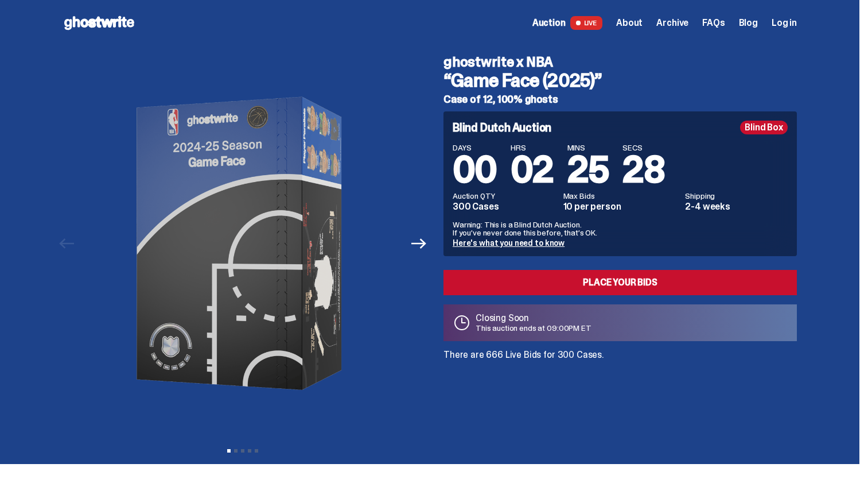 This screenshot has height=479, width=868. I want to click on span: HRS, so click(532, 147).